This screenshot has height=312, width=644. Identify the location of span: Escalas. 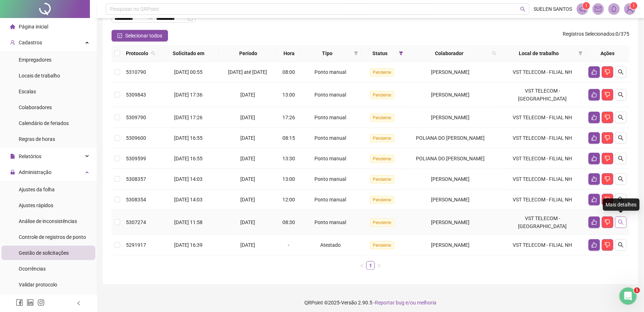
(27, 92).